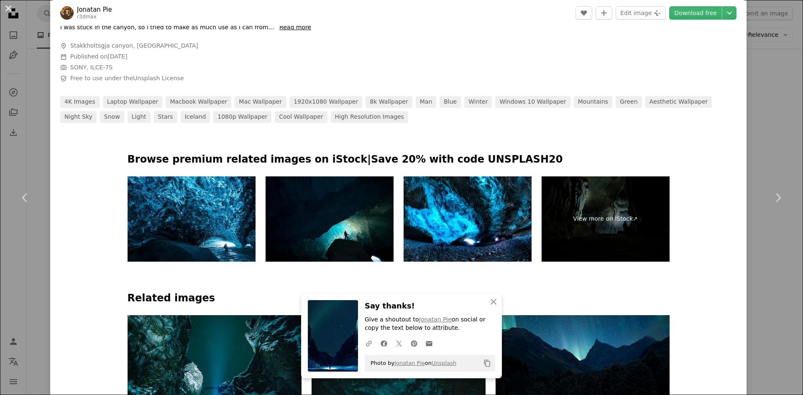 The height and width of the screenshot is (395, 803). What do you see at coordinates (695, 13) in the screenshot?
I see `a: Download free` at bounding box center [695, 13].